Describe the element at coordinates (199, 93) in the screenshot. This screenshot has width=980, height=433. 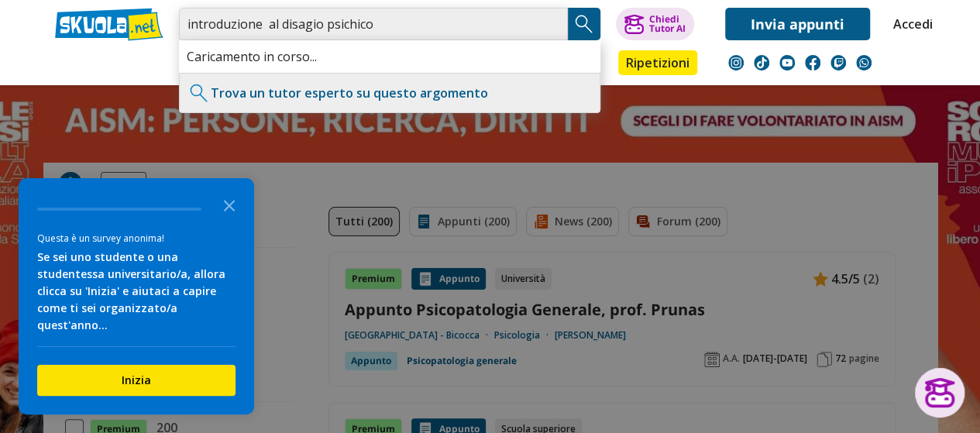
I see `img: Trova un tutor esperto` at that location.